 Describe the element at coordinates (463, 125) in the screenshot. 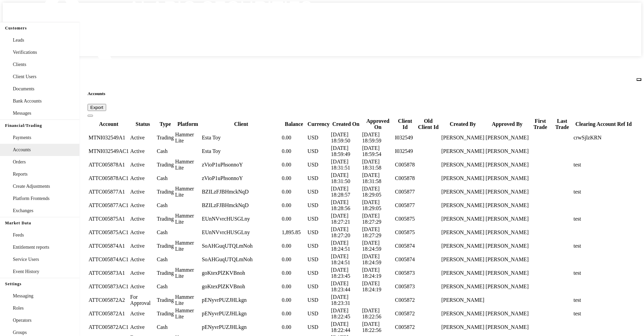

I see `th: Created By` at that location.